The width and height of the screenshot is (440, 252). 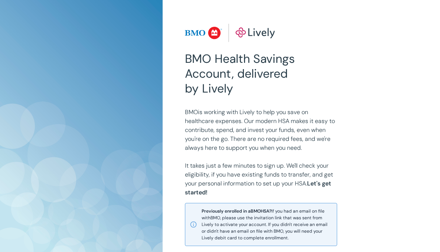 What do you see at coordinates (237, 211) in the screenshot?
I see `strong: Previously enrolled in a BMO HSA?` at bounding box center [237, 211].